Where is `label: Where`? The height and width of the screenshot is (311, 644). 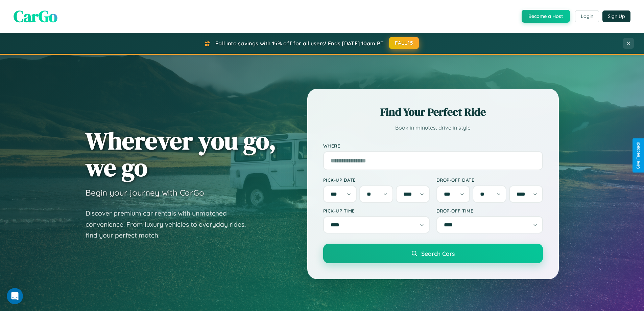
label: Where is located at coordinates (433, 145).